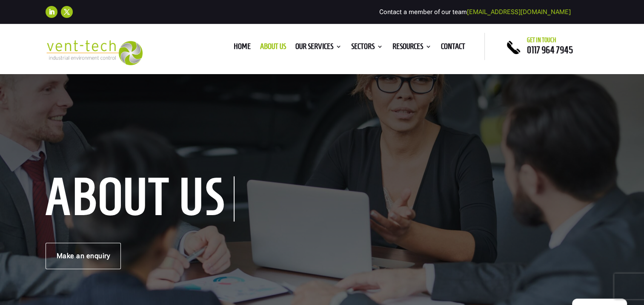 The width and height of the screenshot is (644, 305). Describe the element at coordinates (83, 256) in the screenshot. I see `a: Make an enquiry` at that location.